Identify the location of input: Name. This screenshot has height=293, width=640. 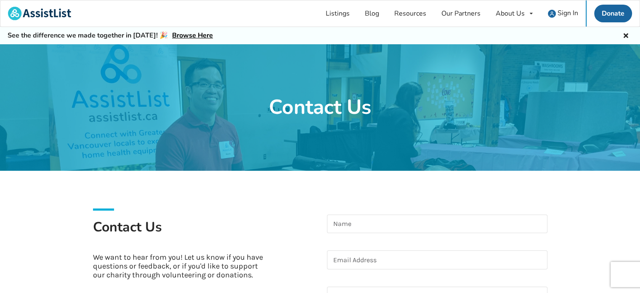
(437, 223).